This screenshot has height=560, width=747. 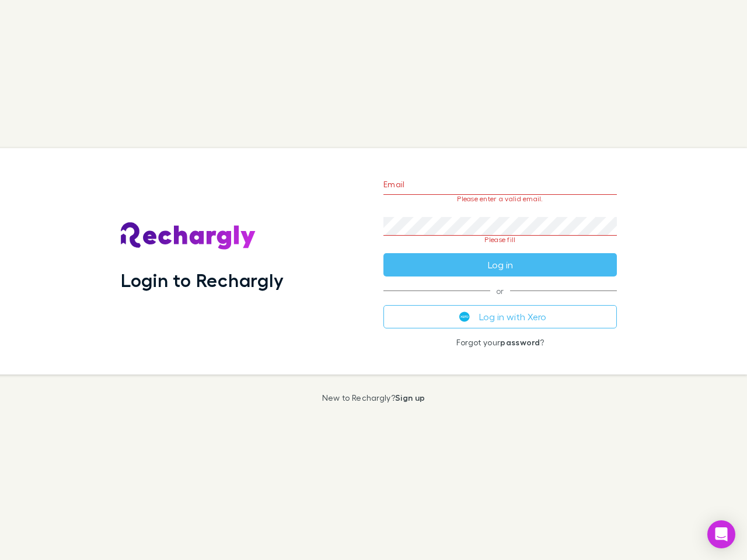 I want to click on p: Please enter a valid email., so click(x=500, y=199).